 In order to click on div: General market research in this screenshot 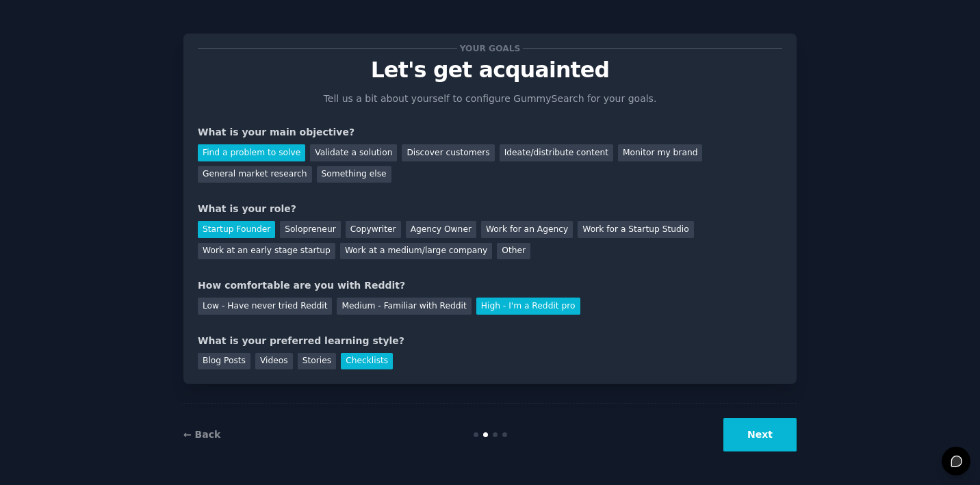, I will do `click(254, 175)`.